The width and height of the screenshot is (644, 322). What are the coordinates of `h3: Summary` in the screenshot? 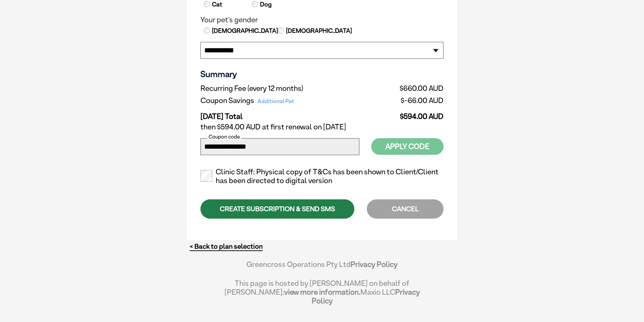 It's located at (322, 74).